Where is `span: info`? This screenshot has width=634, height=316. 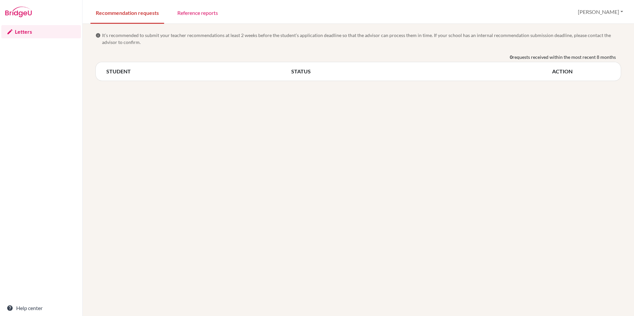 span: info is located at coordinates (98, 35).